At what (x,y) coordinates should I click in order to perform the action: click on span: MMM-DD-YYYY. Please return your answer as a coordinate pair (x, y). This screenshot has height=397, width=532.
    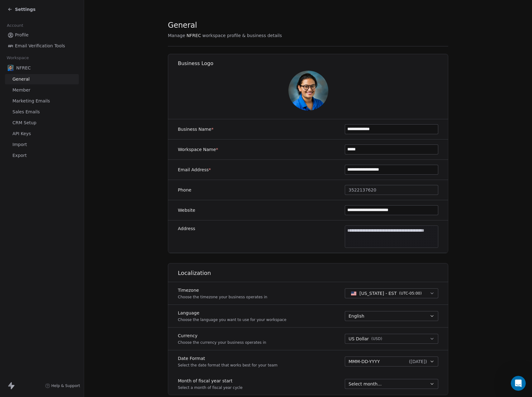
    Looking at the image, I should click on (364, 361).